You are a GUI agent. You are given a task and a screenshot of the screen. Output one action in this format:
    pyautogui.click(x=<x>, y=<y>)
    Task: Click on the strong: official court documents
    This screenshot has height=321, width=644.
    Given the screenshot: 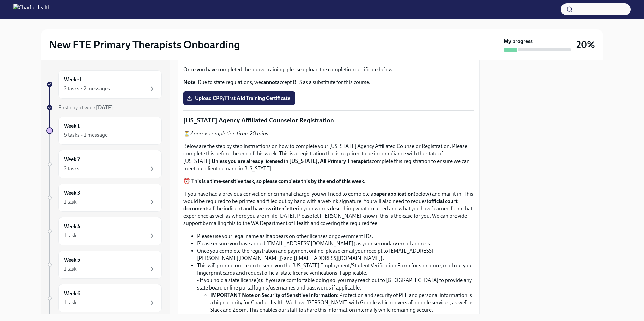 What is the action you would take?
    pyautogui.click(x=320, y=205)
    